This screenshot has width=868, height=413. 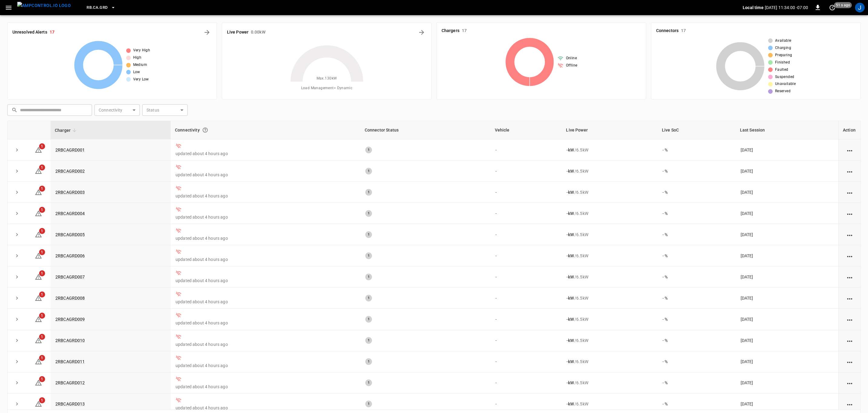 What do you see at coordinates (137, 58) in the screenshot?
I see `span: High` at bounding box center [137, 58].